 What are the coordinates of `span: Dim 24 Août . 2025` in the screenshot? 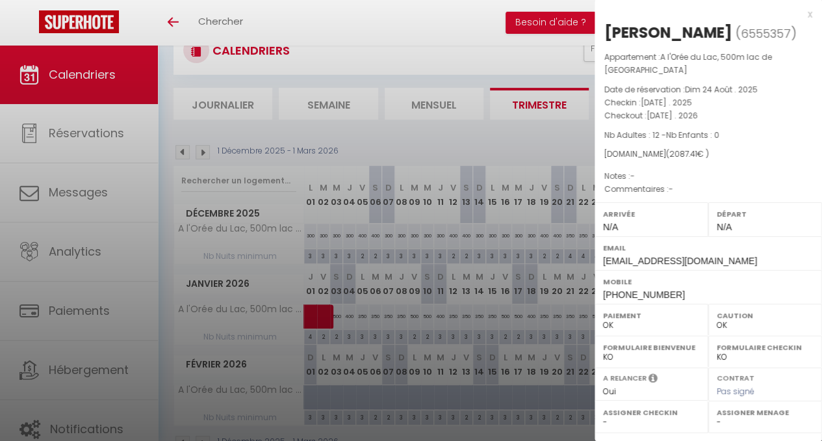 It's located at (722, 89).